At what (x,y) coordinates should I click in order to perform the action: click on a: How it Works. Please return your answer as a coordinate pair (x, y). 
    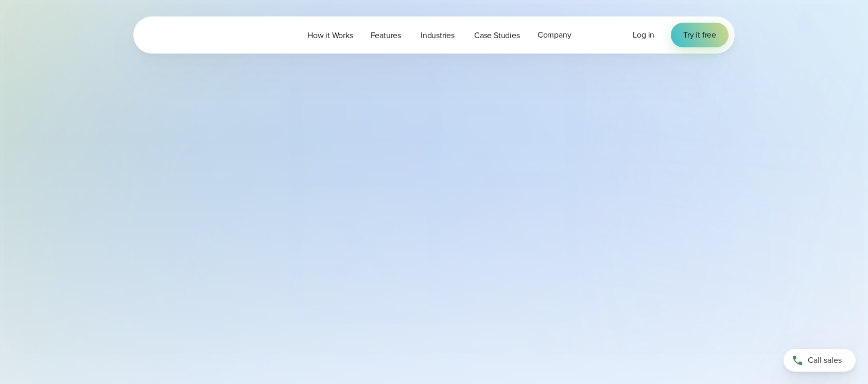
    Looking at the image, I should click on (330, 35).